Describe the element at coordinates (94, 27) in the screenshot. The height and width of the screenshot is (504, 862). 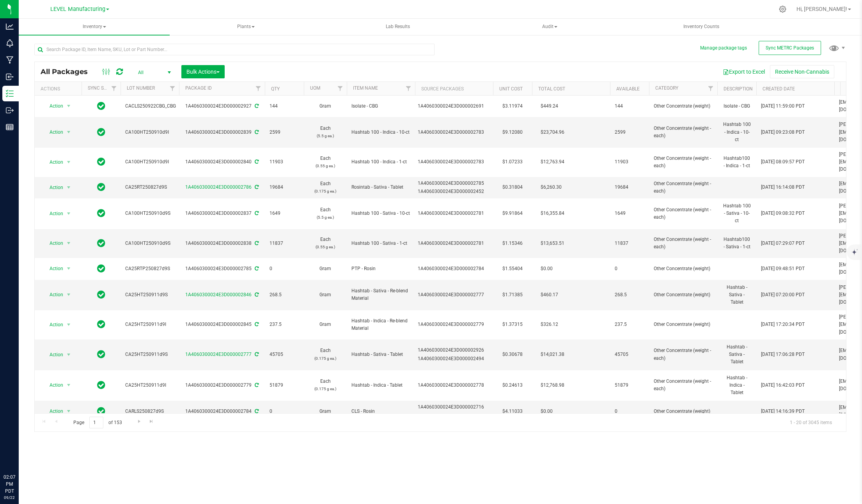
I see `span: Inventory` at that location.